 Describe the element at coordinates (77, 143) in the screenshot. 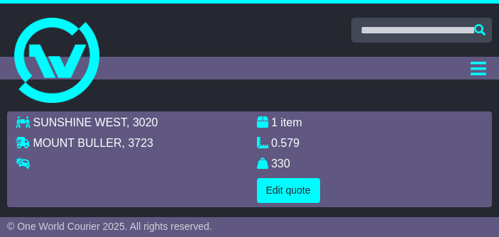

I see `span: MOUNT BULLER` at that location.